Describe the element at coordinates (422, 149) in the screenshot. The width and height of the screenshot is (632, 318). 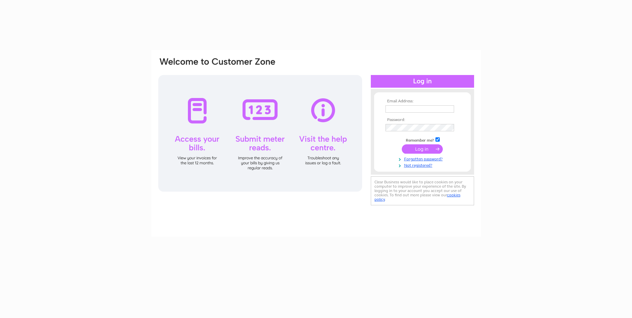
I see `input: Submit` at that location.